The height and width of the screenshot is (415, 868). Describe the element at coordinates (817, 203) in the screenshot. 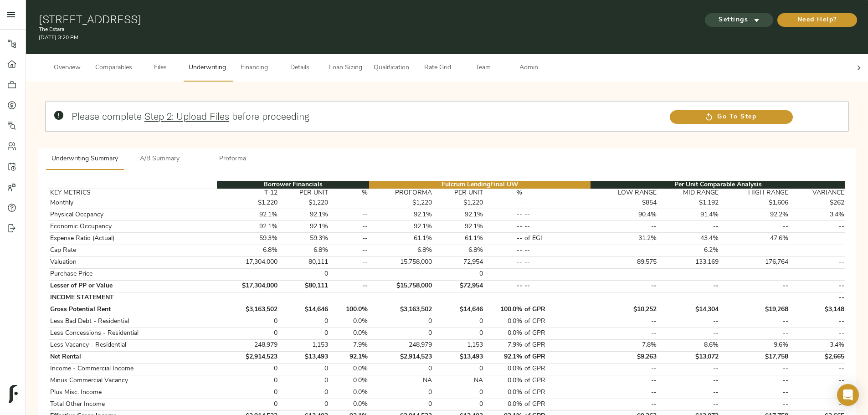

I see `td: $262` at that location.